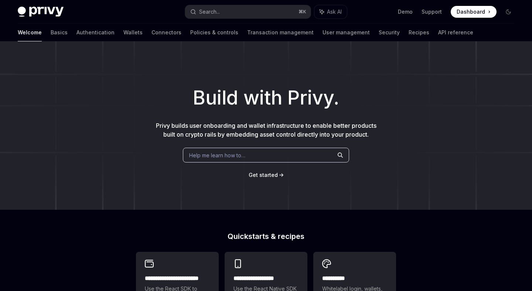 Image resolution: width=532 pixels, height=291 pixels. I want to click on span: ⌘ K, so click(302, 12).